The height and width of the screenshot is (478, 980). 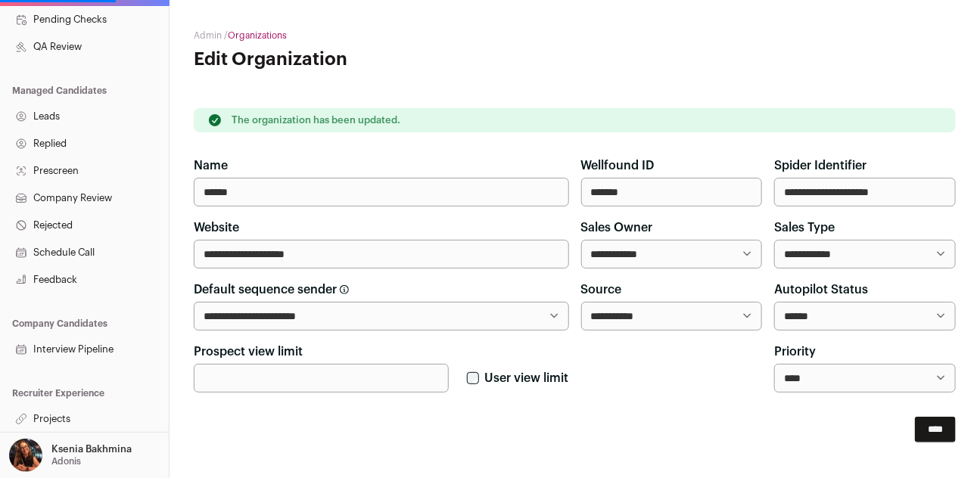 What do you see at coordinates (257, 35) in the screenshot?
I see `a: Organizations` at bounding box center [257, 35].